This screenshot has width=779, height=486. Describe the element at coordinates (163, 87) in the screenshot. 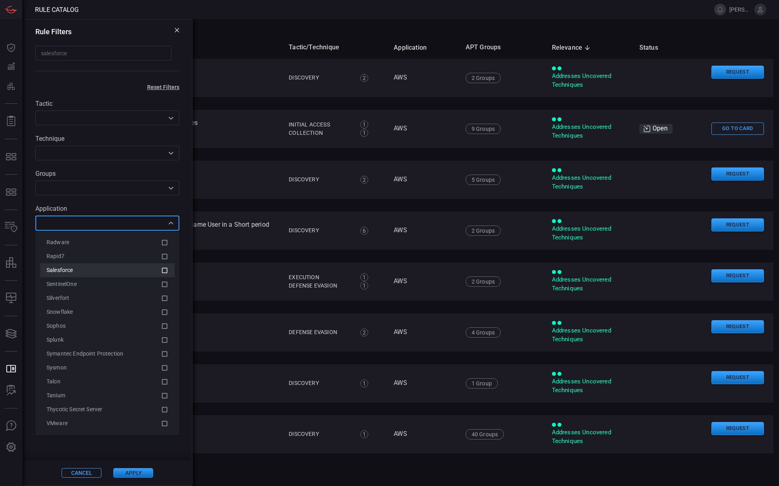

I see `button: Reset Filters` at that location.